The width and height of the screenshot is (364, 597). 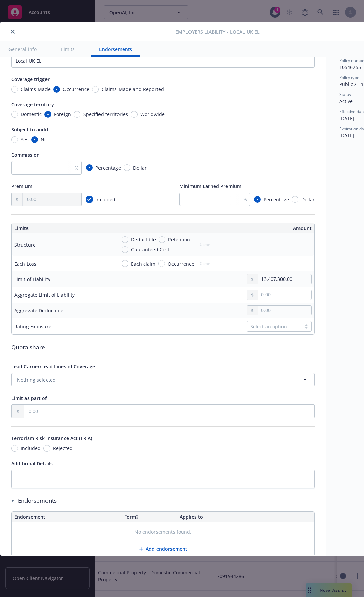 What do you see at coordinates (95, 90) in the screenshot?
I see `input: Claims-Made and Reported` at bounding box center [95, 90].